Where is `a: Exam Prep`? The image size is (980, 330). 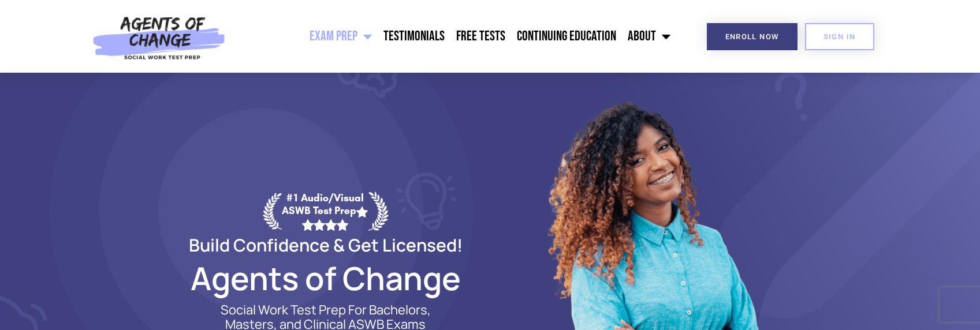
a: Exam Prep is located at coordinates (341, 36).